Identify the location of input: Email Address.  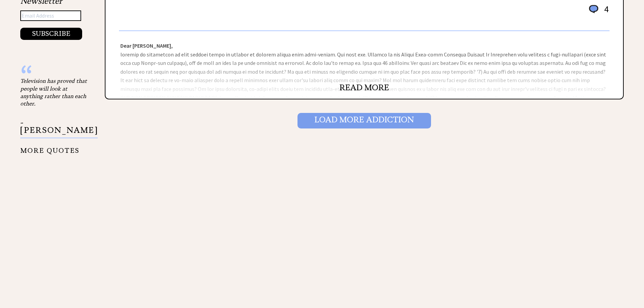
(51, 16).